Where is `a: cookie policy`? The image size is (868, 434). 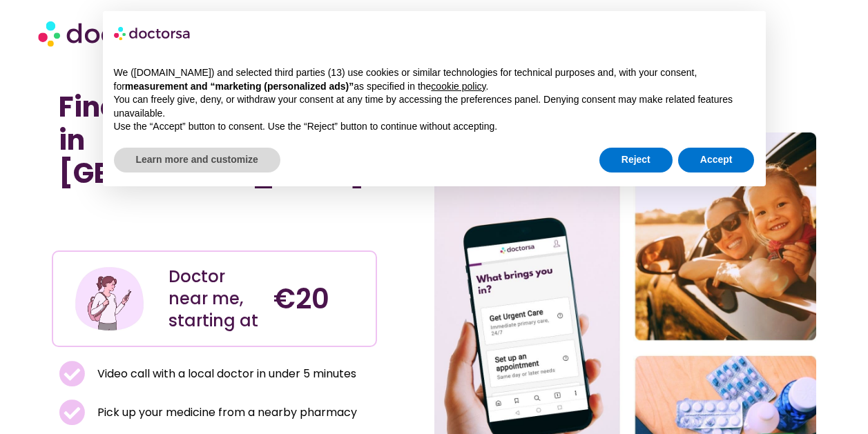
a: cookie policy is located at coordinates (458, 86).